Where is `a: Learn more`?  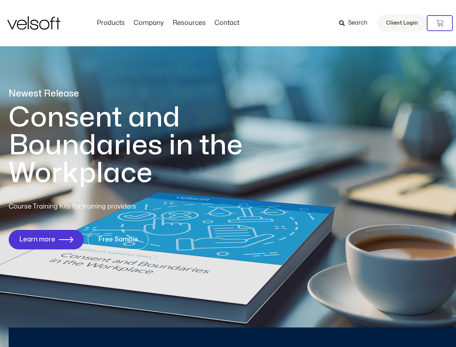 a: Learn more is located at coordinates (46, 240).